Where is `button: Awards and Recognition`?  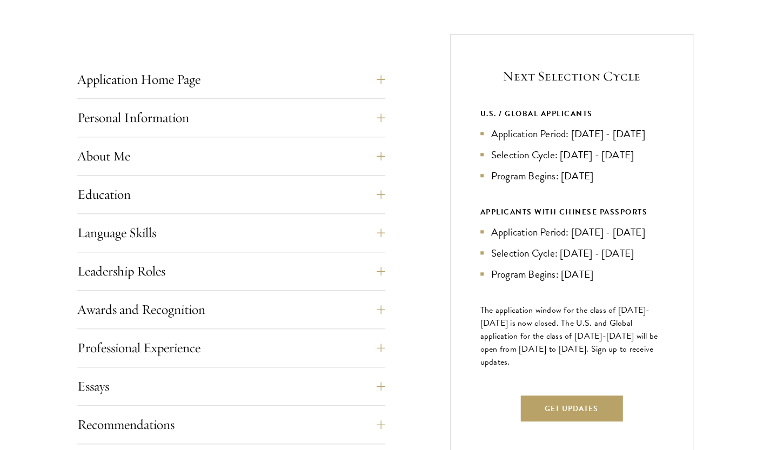 button: Awards and Recognition is located at coordinates (231, 310).